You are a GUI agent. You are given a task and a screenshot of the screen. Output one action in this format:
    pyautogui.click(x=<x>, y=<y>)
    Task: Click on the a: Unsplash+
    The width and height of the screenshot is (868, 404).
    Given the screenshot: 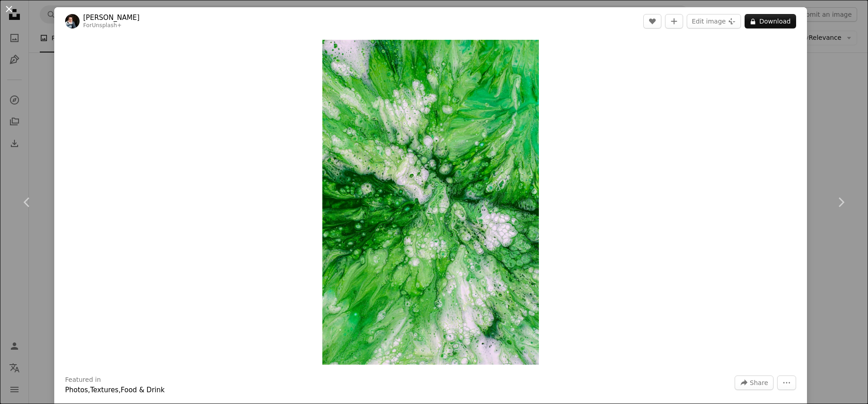 What is the action you would take?
    pyautogui.click(x=107, y=25)
    